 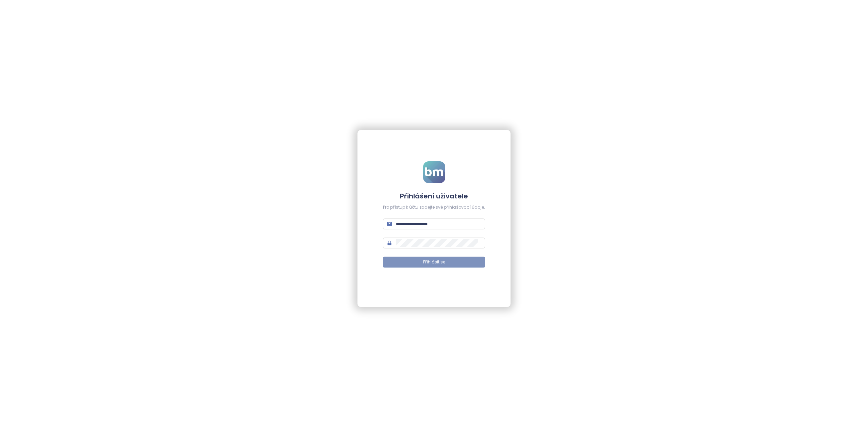 What do you see at coordinates (434, 208) in the screenshot?
I see `div: Pro přístup k účtu zadejte své přihlašovací údaje.` at bounding box center [434, 208].